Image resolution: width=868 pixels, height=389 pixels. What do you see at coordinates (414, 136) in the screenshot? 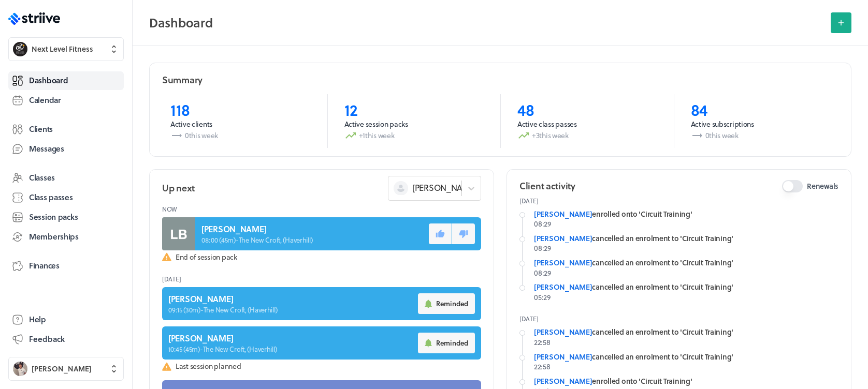
I see `p: +1 this week` at bounding box center [414, 136].